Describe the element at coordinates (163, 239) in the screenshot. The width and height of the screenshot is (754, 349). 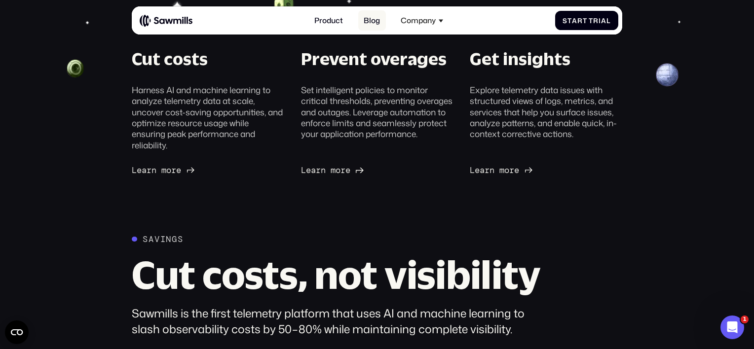
I see `div: Savings` at that location.